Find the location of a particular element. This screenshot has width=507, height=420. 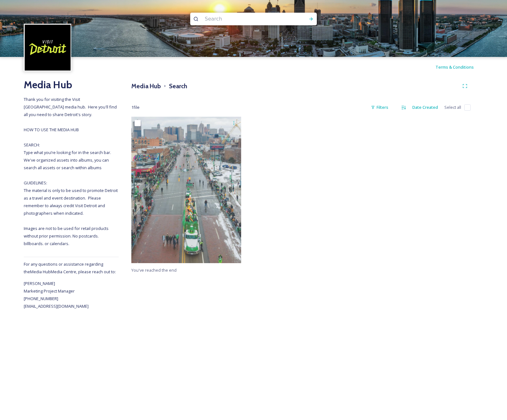

div: Date Created is located at coordinates (425, 107).